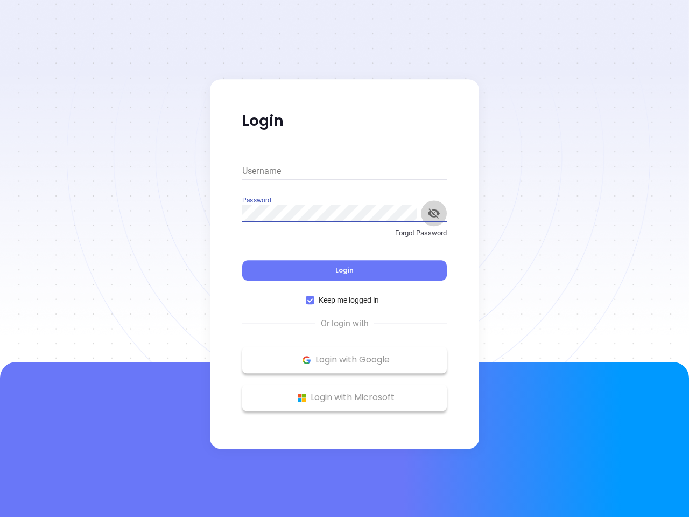 This screenshot has width=689, height=517. What do you see at coordinates (306, 359) in the screenshot?
I see `img: Google Logo` at bounding box center [306, 359].